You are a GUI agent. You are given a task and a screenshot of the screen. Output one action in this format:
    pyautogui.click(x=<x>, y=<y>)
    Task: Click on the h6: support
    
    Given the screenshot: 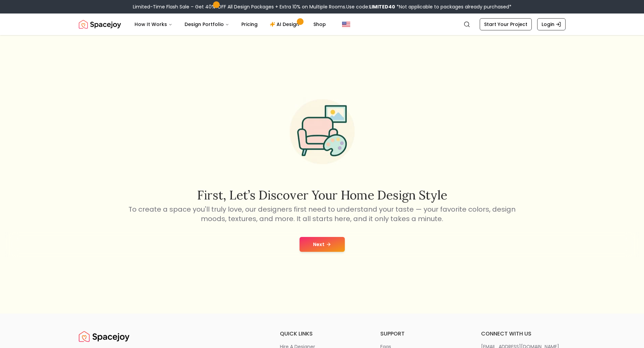 What is the action you would take?
    pyautogui.click(x=422, y=334)
    